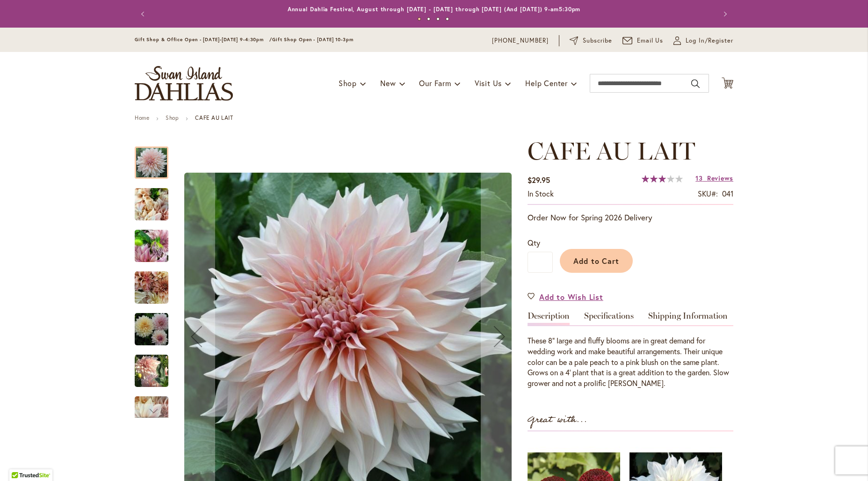  Describe the element at coordinates (630, 362) in the screenshot. I see `div: These 8" large and fluffy blooms are in great demand for wedding work and make beautiful arrangem...` at that location.